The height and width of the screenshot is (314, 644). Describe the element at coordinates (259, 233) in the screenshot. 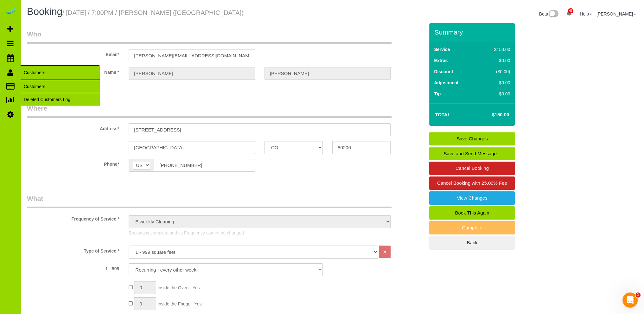

I see `p: Booking is complete and its Frequency cannot be changed` at that location.